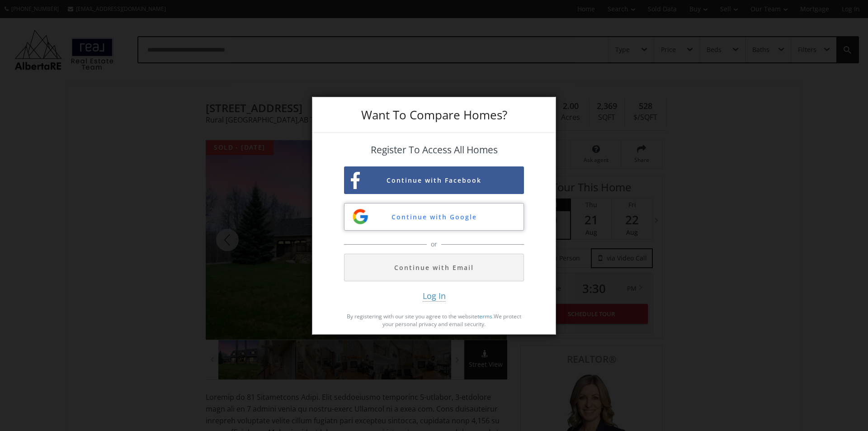 The image size is (868, 431). What do you see at coordinates (355, 180) in the screenshot?
I see `img: facebook-sign-up` at bounding box center [355, 180].